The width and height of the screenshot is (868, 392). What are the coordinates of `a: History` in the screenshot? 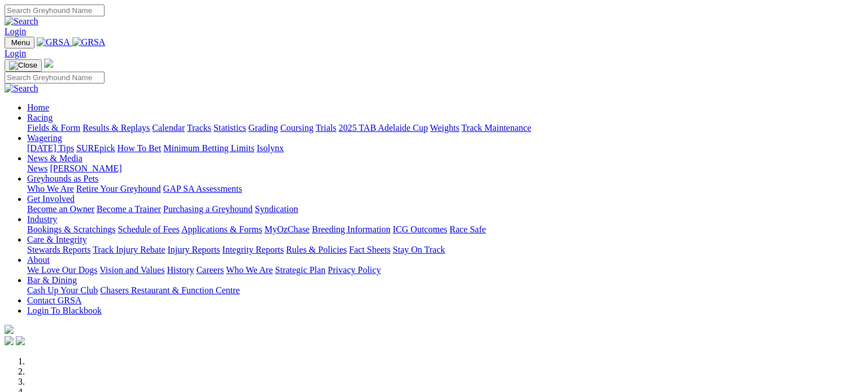 It's located at (180, 270).